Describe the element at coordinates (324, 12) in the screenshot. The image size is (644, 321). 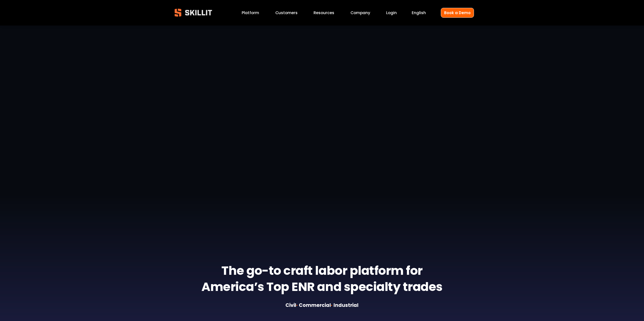
I see `span: Resources` at that location.